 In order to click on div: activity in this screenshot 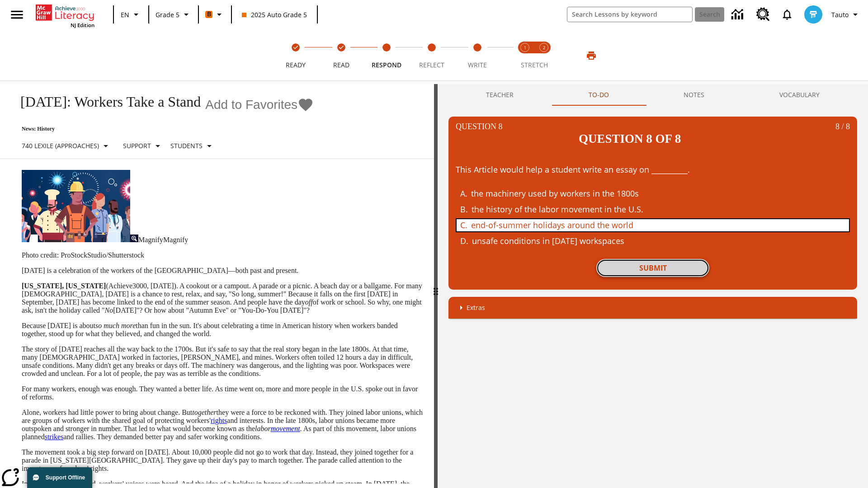, I will do `click(653, 286)`.